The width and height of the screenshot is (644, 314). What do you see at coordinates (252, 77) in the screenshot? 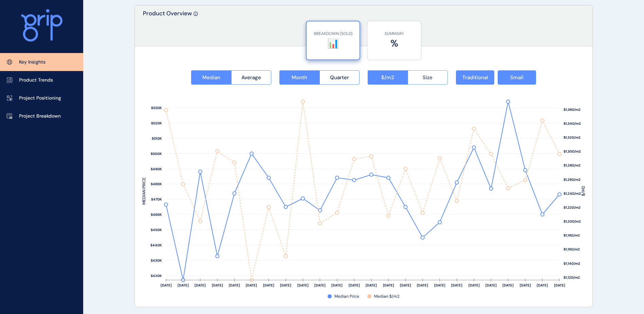
I see `span: Average` at bounding box center [252, 77].